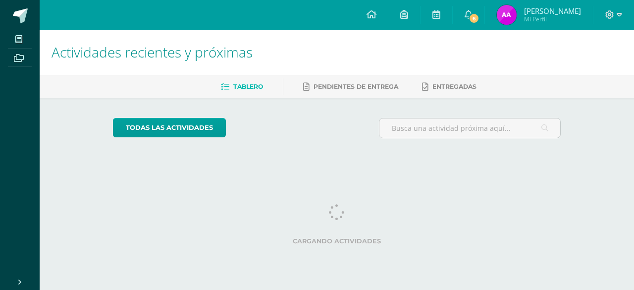  I want to click on span: Tablero, so click(248, 86).